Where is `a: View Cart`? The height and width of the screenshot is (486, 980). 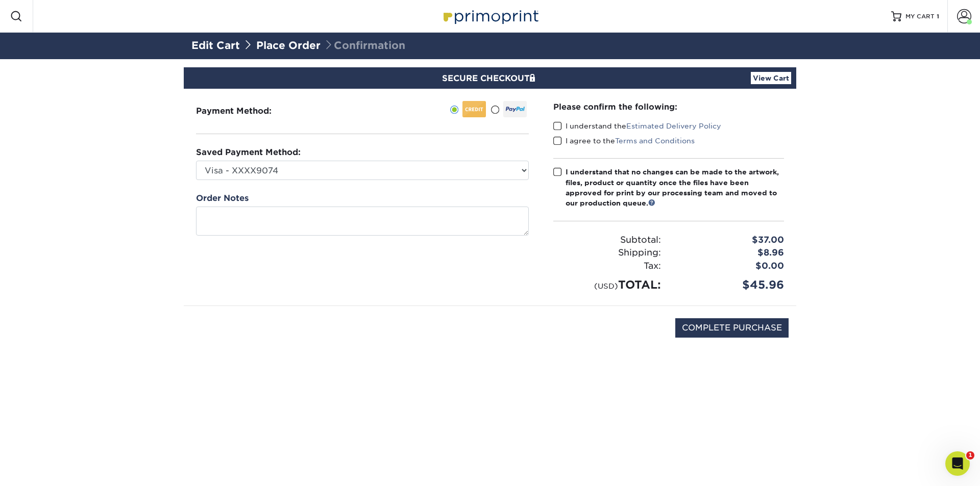
a: View Cart is located at coordinates (771, 78).